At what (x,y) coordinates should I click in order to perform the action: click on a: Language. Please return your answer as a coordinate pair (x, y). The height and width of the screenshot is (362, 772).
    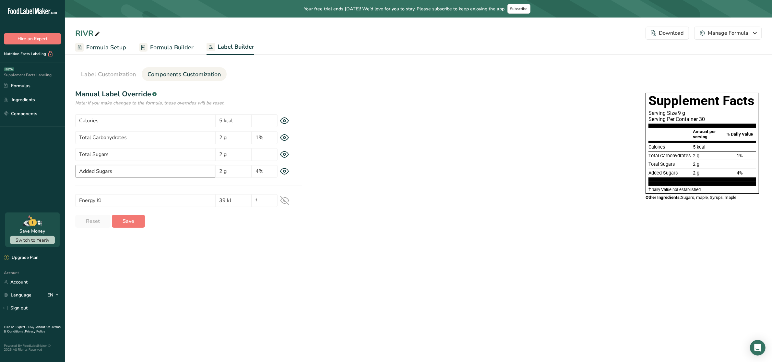
    Looking at the image, I should click on (18, 295).